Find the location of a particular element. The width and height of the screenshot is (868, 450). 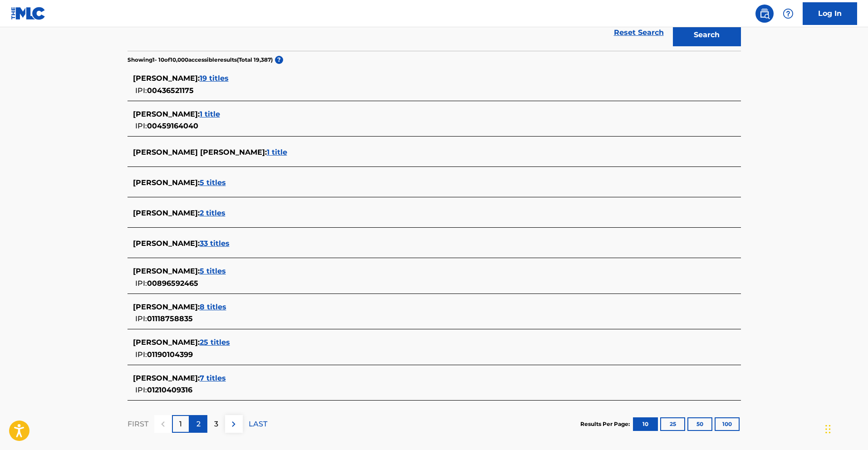

span: 2 titles is located at coordinates (212, 213).